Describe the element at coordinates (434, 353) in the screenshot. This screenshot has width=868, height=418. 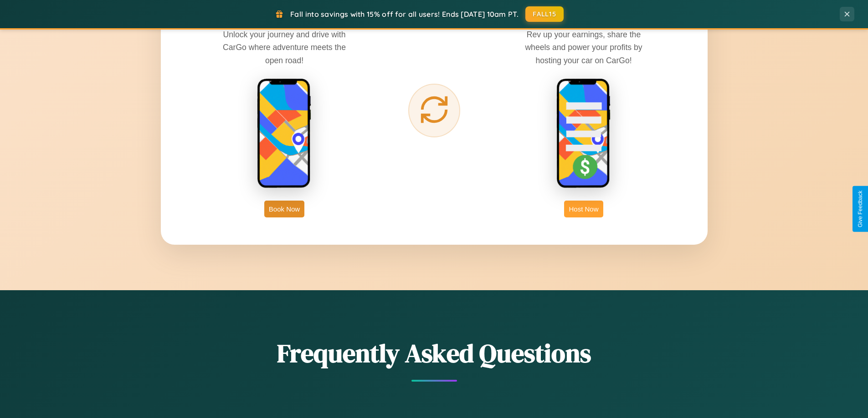
I see `h2: Frequently Asked Questions` at that location.